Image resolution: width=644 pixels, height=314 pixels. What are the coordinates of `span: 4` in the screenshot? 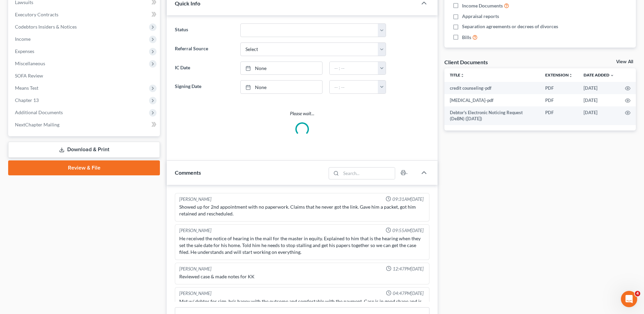 It's located at (637, 294).